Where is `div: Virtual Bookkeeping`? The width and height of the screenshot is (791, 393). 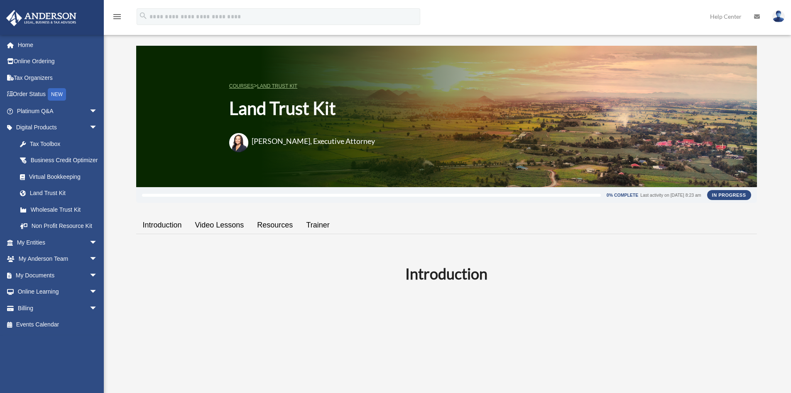 div: Virtual Bookkeeping is located at coordinates (64, 177).